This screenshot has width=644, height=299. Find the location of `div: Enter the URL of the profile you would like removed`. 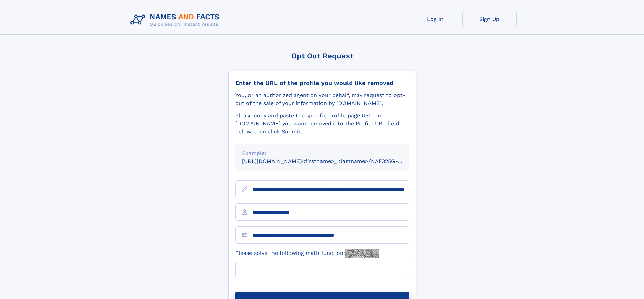

div: Enter the URL of the profile you would like removed is located at coordinates (322, 83).